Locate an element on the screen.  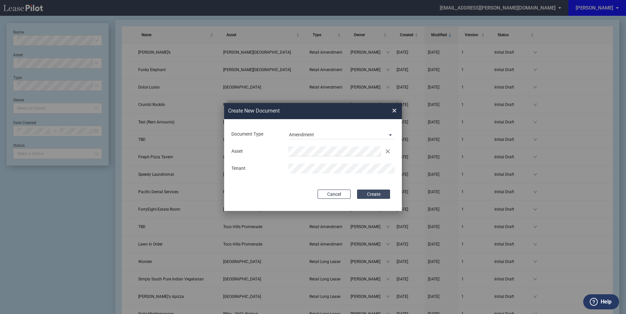
div: Asset is located at coordinates (256, 151).